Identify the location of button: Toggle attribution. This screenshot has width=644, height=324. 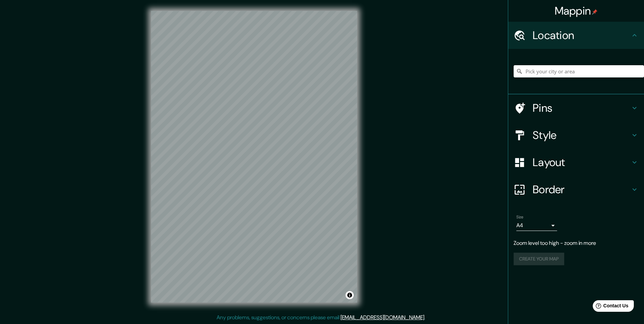
(350, 295).